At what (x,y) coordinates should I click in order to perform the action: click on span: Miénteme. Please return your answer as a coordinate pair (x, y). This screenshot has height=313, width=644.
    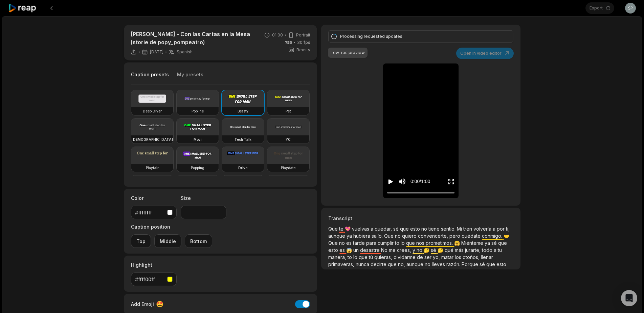
    Looking at the image, I should click on (473, 243).